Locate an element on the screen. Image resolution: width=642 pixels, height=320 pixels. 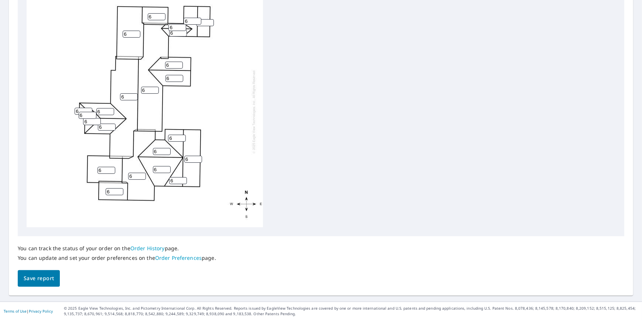
a: Terms of Use is located at coordinates (15, 312).